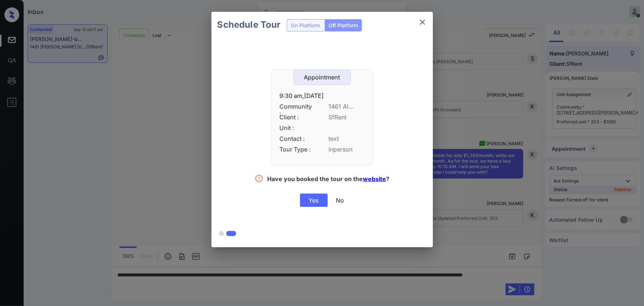 This screenshot has height=306, width=644. What do you see at coordinates (296, 149) in the screenshot?
I see `span: Tour Type :` at bounding box center [296, 149].